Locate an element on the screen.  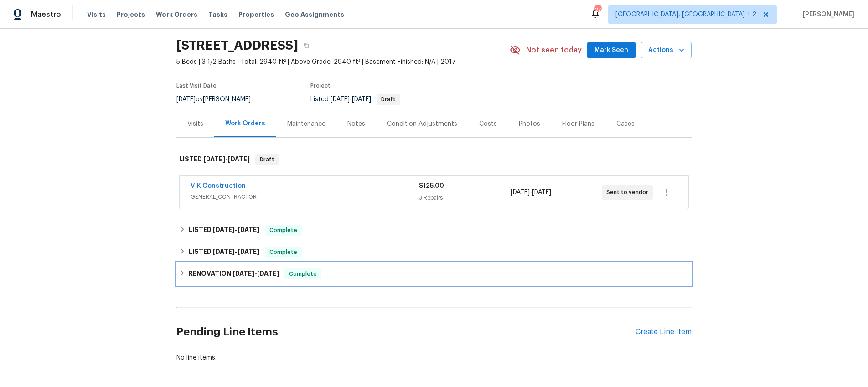
button: Actions is located at coordinates (666, 50).